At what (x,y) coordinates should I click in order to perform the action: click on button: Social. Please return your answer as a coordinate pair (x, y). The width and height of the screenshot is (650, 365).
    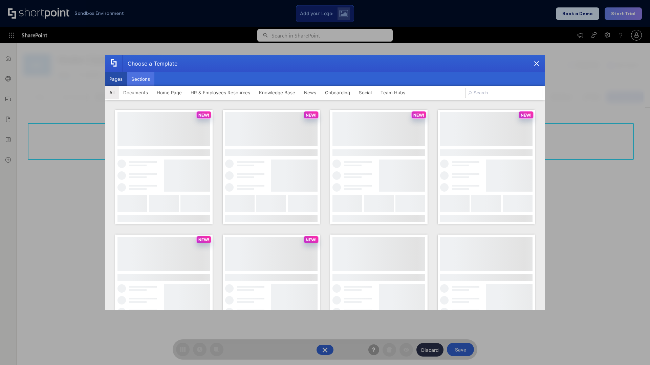
    Looking at the image, I should click on (365, 93).